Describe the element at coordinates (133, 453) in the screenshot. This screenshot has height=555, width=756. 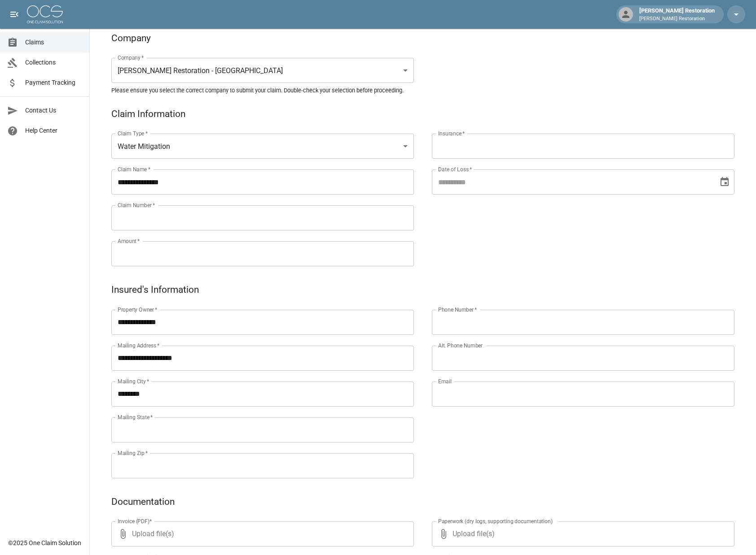
I see `label: Mailing Zip` at that location.